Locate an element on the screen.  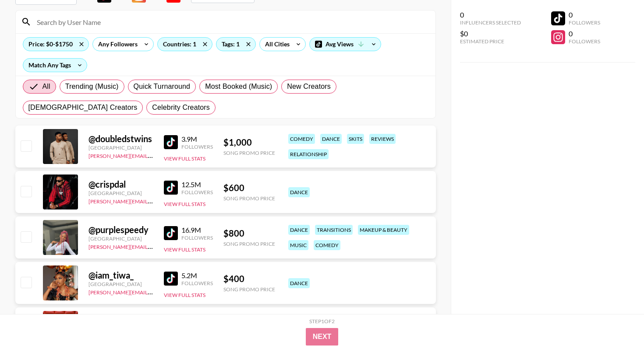
div: Tags: 1 is located at coordinates (236, 44).